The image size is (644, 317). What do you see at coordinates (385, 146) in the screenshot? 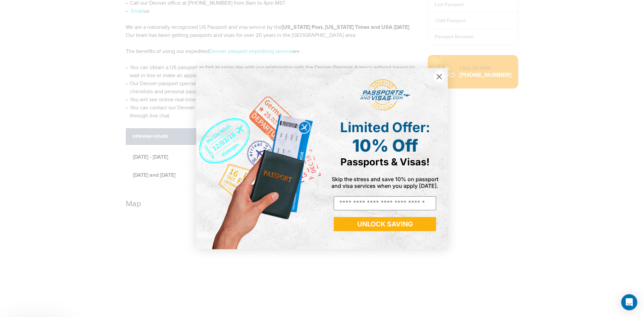
I see `span: 10% Off` at bounding box center [385, 146].